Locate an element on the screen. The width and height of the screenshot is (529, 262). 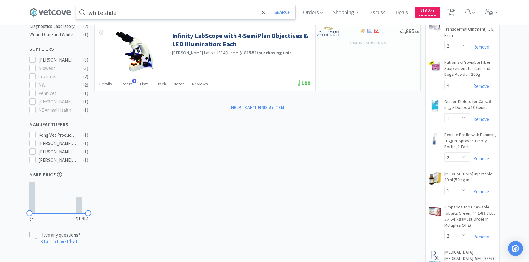
img: f5e969b455434c6296c6d81ef179fa71_3.png is located at coordinates (329, 31).